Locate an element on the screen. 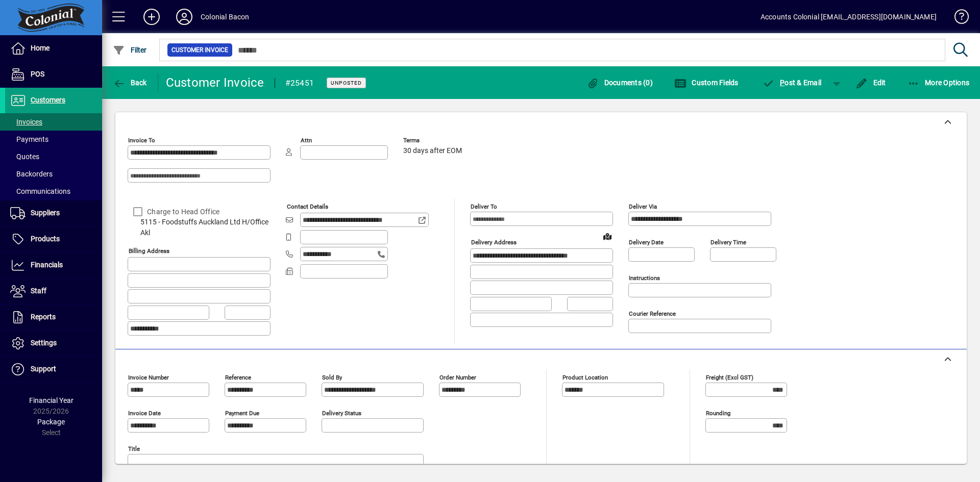 This screenshot has width=980, height=482. span: Terms is located at coordinates (434, 140).